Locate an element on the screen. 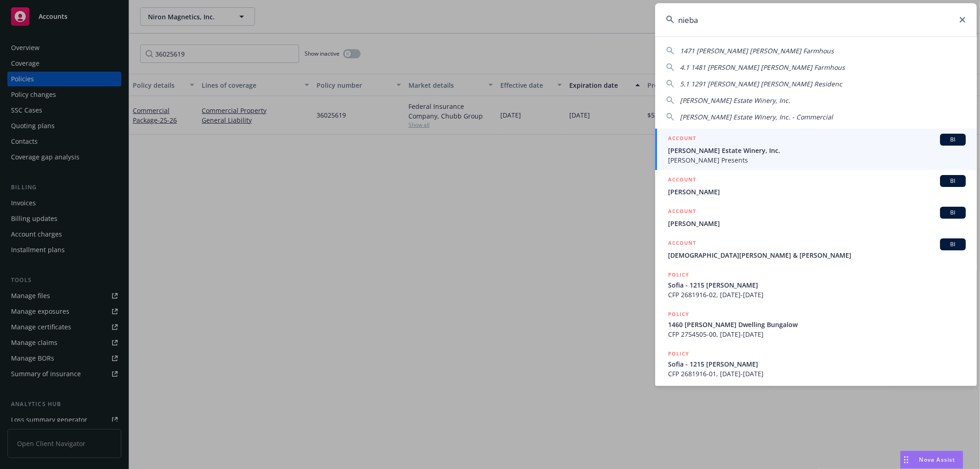 This screenshot has height=469, width=980. input: Search... is located at coordinates (816, 19).